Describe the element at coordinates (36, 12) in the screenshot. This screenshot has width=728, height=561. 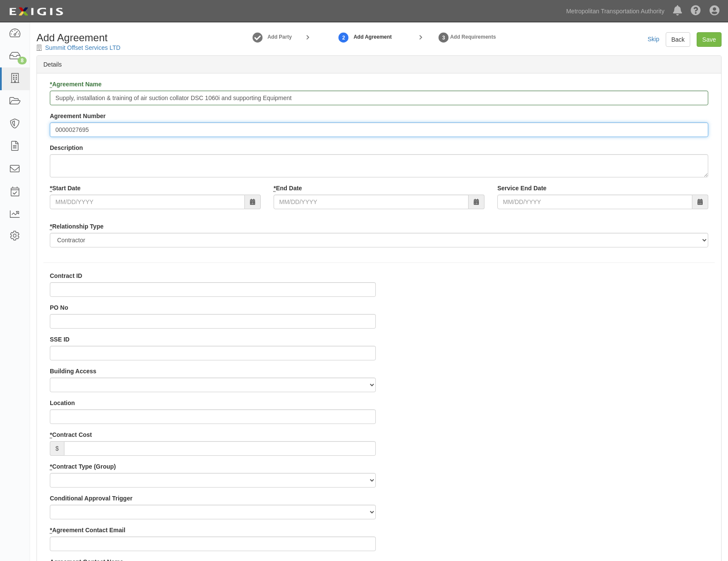
I see `img: Logo` at that location.